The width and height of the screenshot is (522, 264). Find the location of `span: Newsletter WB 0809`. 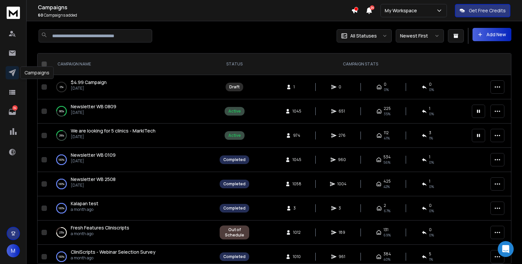

span: Newsletter WB 0809 is located at coordinates (93, 106).